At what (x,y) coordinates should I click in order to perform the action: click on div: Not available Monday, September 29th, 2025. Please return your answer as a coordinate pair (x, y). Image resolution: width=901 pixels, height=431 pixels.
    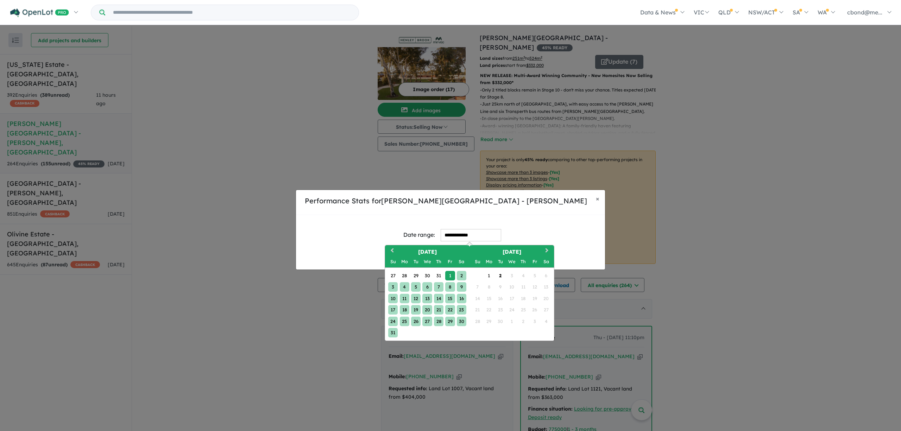
    Looking at the image, I should click on (489, 321).